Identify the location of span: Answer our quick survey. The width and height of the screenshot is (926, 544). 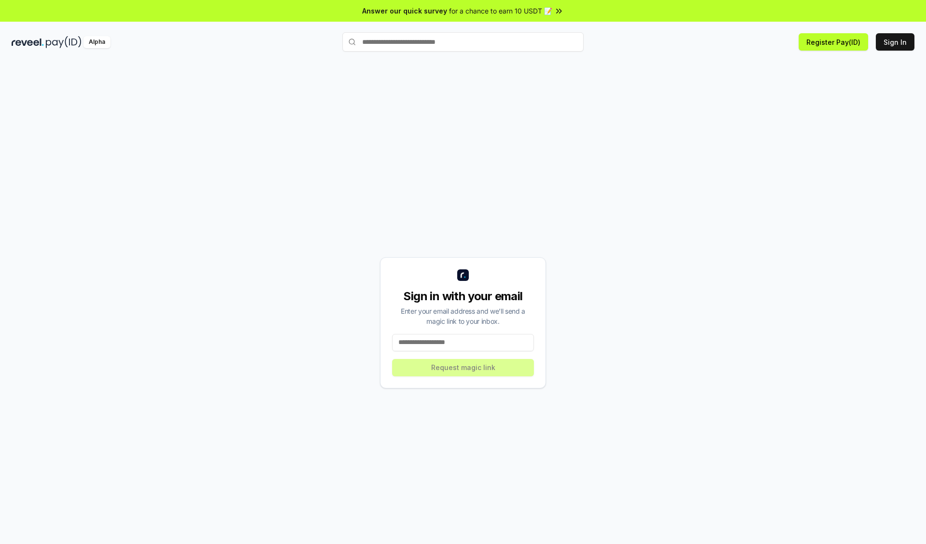
(404, 11).